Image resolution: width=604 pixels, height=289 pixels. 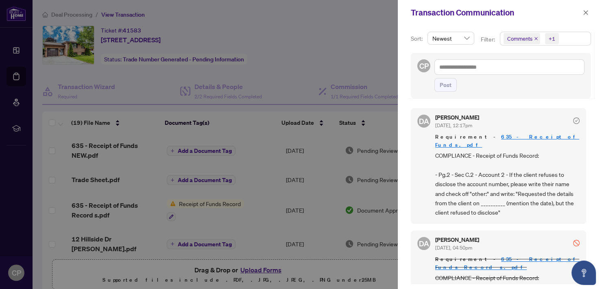 What do you see at coordinates (417, 39) in the screenshot?
I see `p: Sort:` at bounding box center [417, 39].